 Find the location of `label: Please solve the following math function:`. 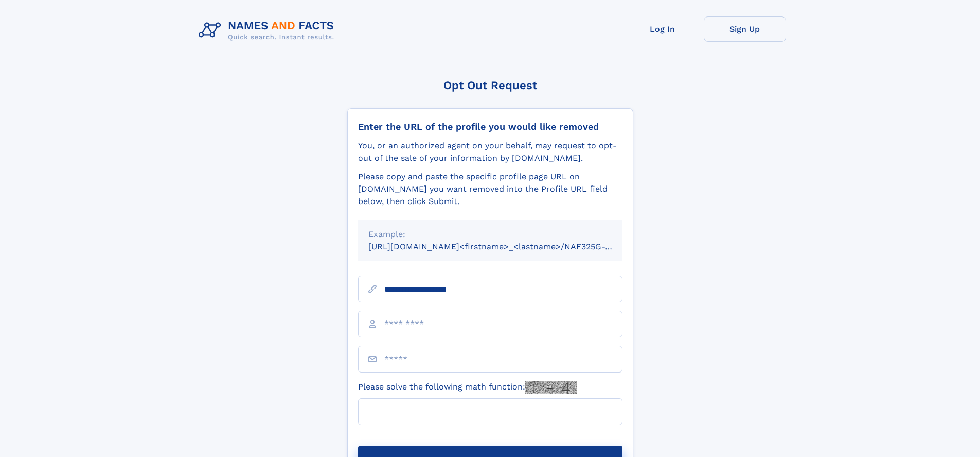

label: Please solve the following math function: is located at coordinates (466, 387).